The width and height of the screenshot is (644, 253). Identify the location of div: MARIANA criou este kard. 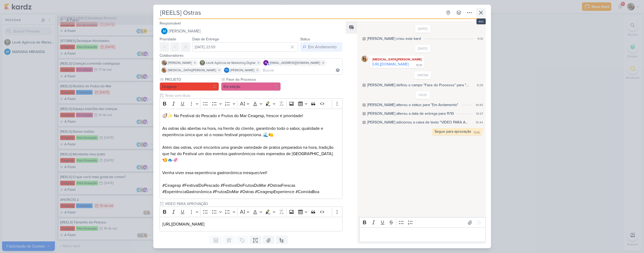
(394, 38).